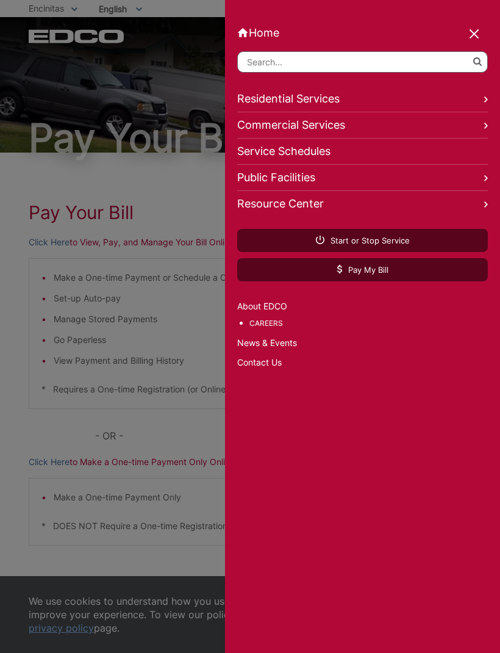 The image size is (500, 653). What do you see at coordinates (362, 343) in the screenshot?
I see `a: News & Events` at bounding box center [362, 343].